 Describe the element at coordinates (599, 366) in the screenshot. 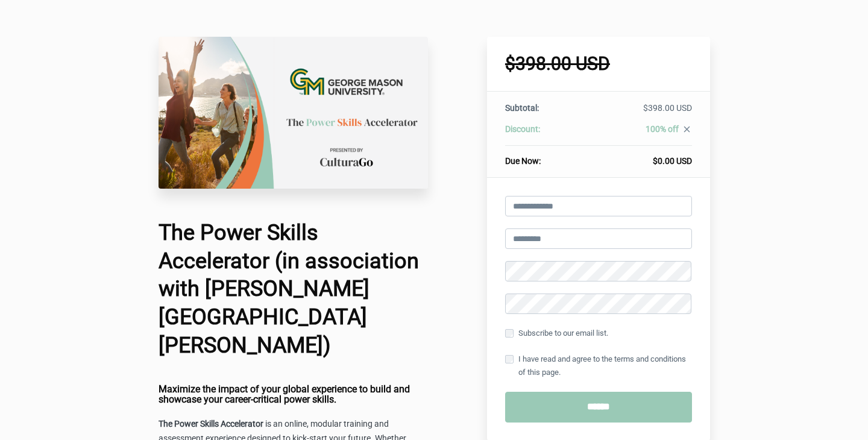

I see `label: I have read and agree to the terms and conditions of this page.` at that location.